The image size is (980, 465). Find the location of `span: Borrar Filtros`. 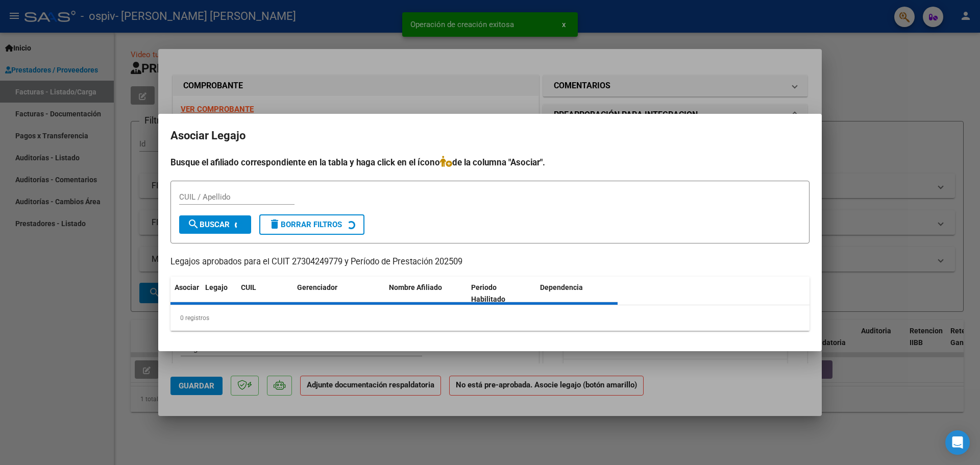

span: Borrar Filtros is located at coordinates (305, 225).